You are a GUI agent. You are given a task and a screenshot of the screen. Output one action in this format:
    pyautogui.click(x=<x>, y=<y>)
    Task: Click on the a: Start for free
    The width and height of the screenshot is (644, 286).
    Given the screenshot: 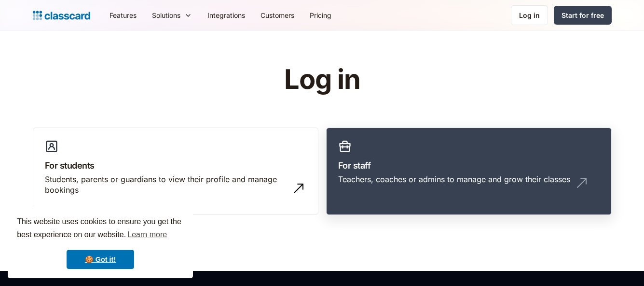 What is the action you would take?
    pyautogui.click(x=583, y=15)
    